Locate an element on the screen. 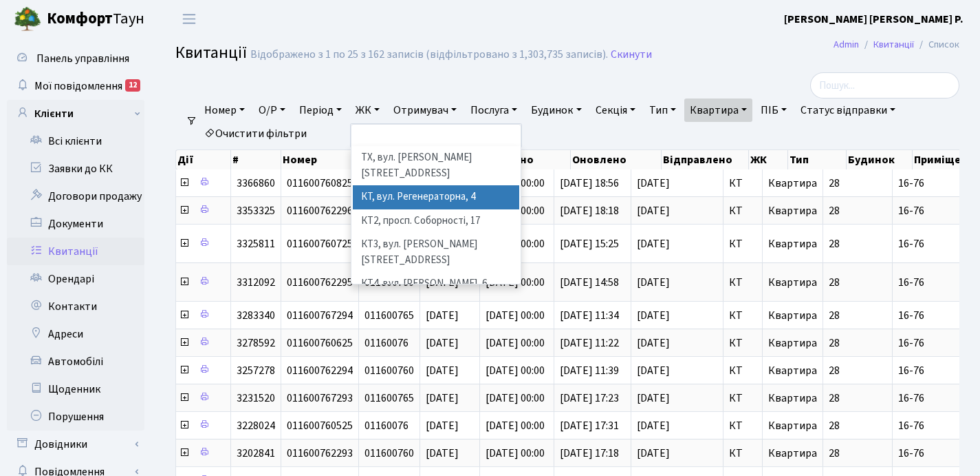 The height and width of the screenshot is (476, 980). a: Автомобілі is located at coordinates (76, 361).